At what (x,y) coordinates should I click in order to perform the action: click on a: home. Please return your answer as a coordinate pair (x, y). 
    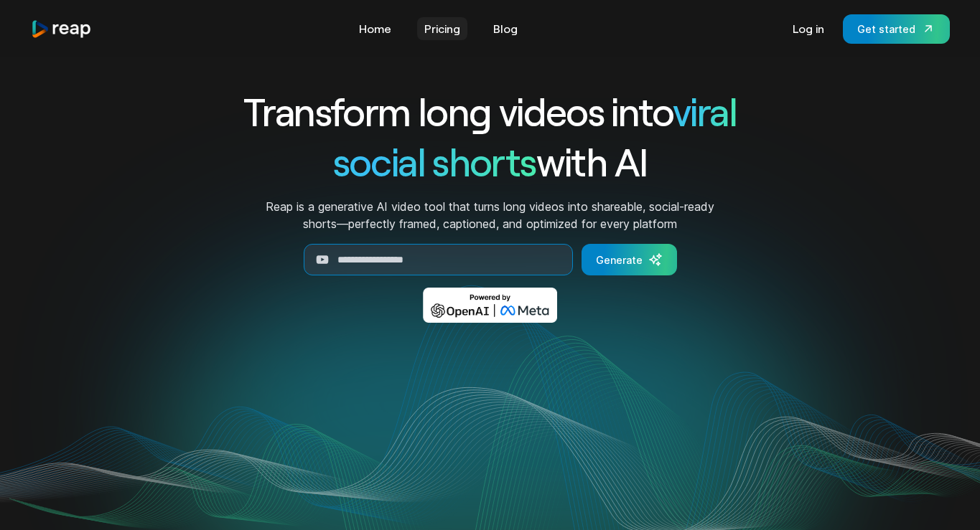
    Looking at the image, I should click on (61, 29).